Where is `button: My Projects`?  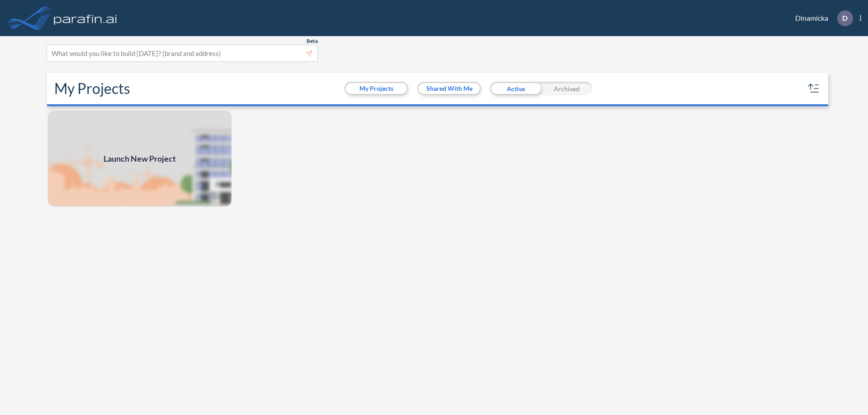 button: My Projects is located at coordinates (376, 88).